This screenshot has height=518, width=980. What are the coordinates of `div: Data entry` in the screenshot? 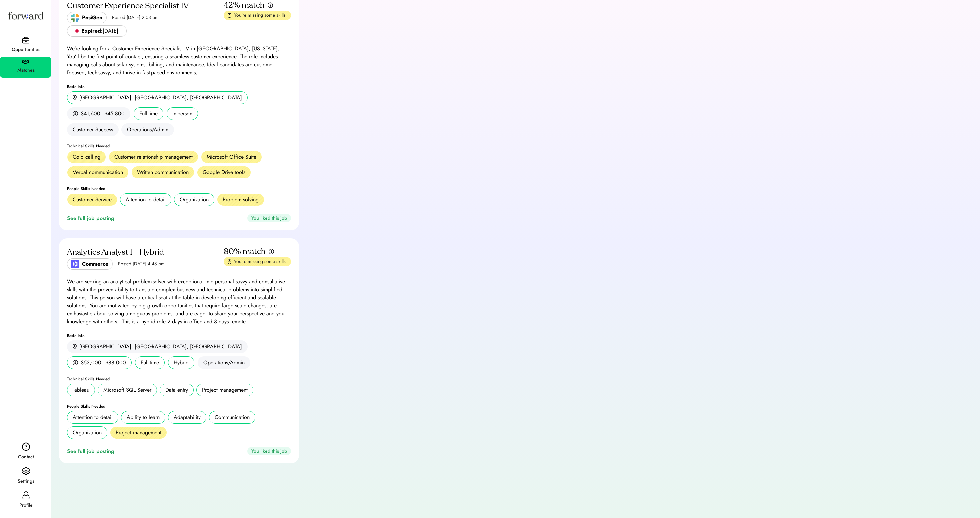 It's located at (177, 390).